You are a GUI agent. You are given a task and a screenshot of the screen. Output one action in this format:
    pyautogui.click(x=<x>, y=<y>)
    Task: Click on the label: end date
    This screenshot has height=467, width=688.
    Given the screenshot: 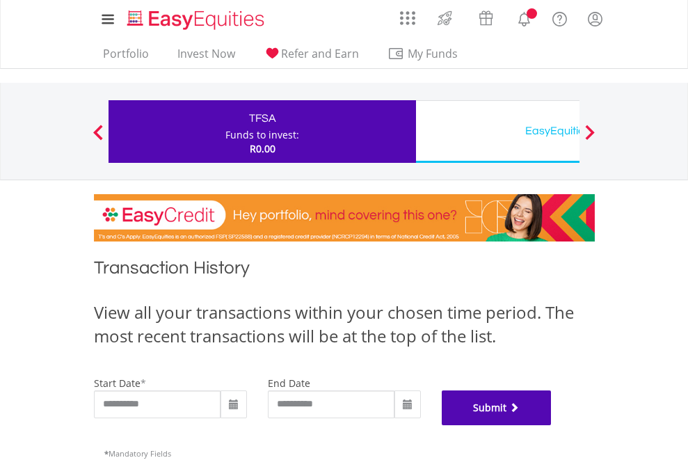 What is the action you would take?
    pyautogui.click(x=289, y=382)
    